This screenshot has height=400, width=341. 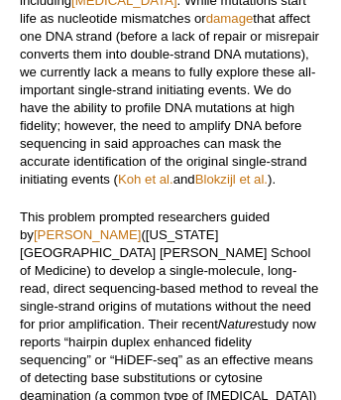 What do you see at coordinates (231, 179) in the screenshot?
I see `a: Blokzijl et al.` at bounding box center [231, 179].